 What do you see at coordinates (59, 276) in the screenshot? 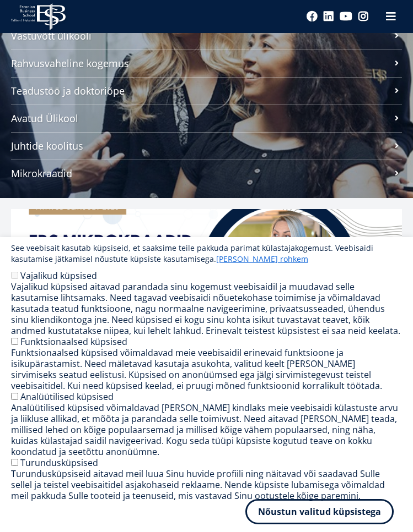
I see `label: Vajalikud küpsised` at bounding box center [59, 276].